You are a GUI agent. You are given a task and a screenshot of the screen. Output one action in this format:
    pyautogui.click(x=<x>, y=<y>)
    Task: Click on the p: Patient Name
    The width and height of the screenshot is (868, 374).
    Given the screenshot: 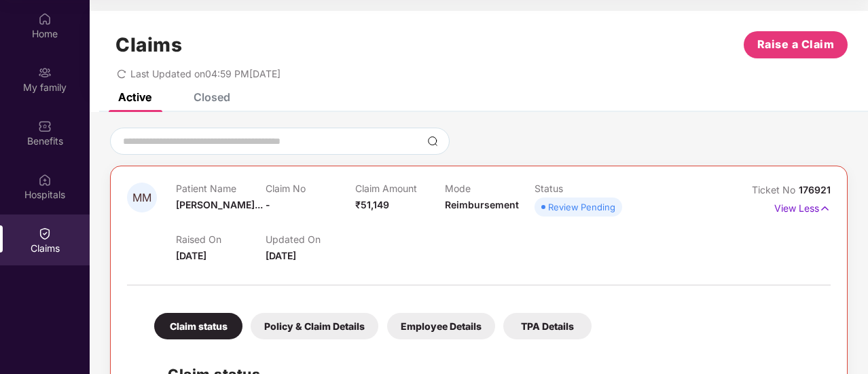 What is the action you would take?
    pyautogui.click(x=220, y=188)
    